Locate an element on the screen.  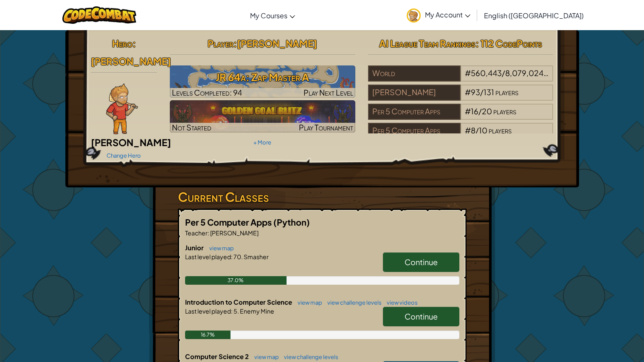
span: Junior is located at coordinates (195, 247).